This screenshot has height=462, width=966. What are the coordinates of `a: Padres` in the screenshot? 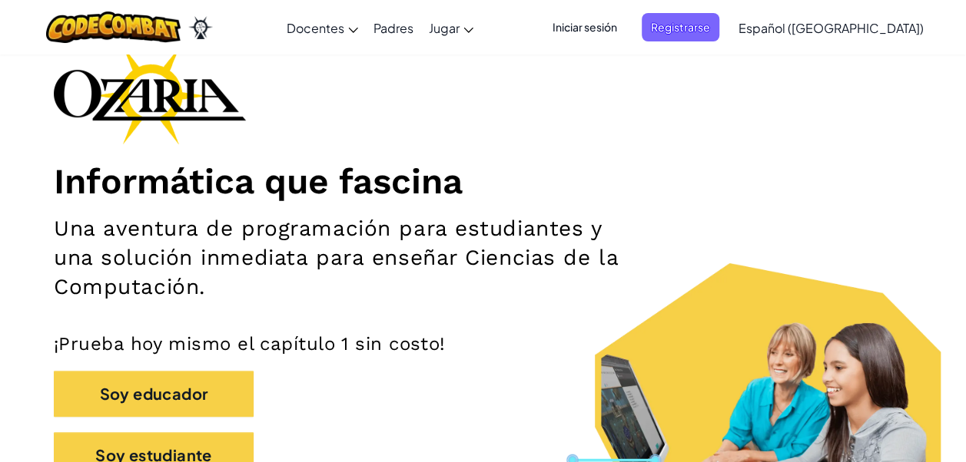 It's located at (393, 28).